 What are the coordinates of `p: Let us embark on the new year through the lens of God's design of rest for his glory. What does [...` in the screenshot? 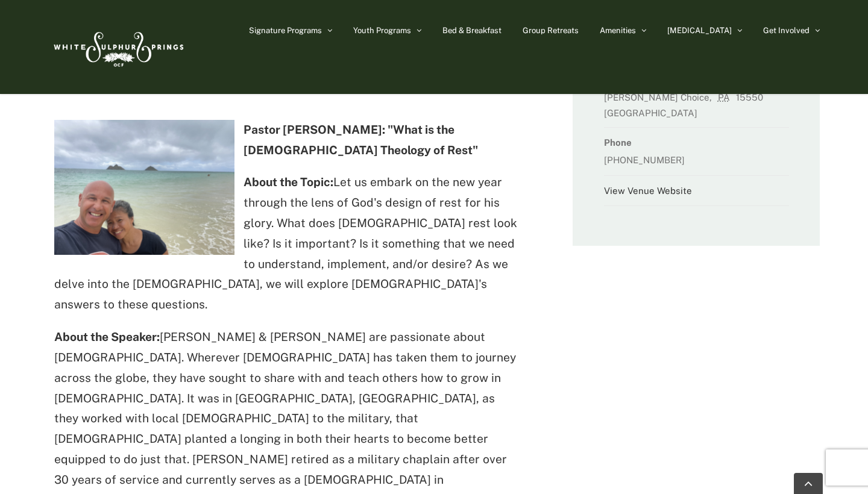 It's located at (286, 243).